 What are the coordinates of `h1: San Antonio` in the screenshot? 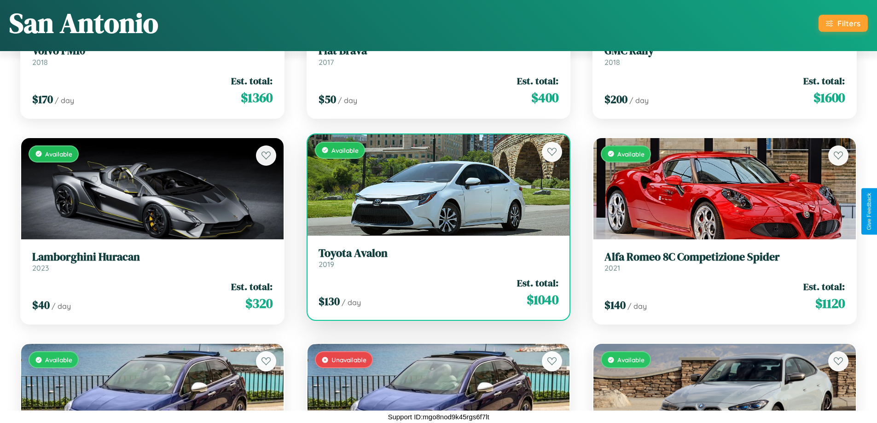 It's located at (84, 23).